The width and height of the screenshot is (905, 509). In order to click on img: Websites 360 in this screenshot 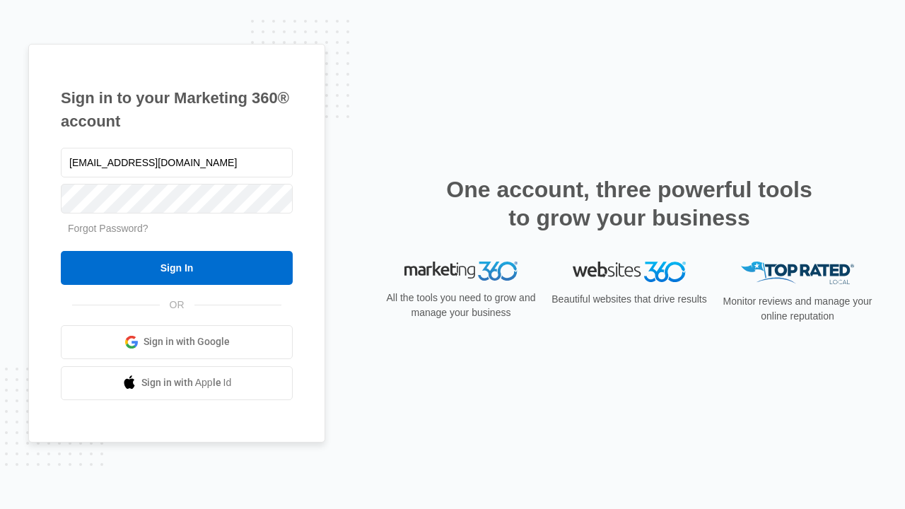, I will do `click(630, 272)`.